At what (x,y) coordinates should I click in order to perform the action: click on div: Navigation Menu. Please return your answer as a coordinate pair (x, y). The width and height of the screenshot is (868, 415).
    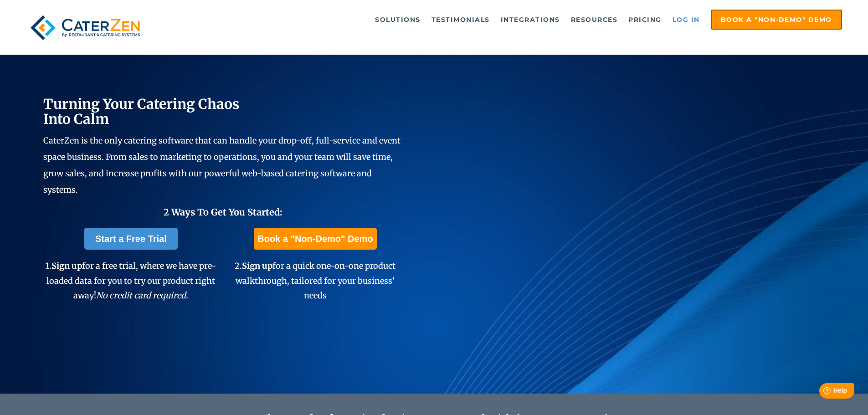
    Looking at the image, I should click on (503, 20).